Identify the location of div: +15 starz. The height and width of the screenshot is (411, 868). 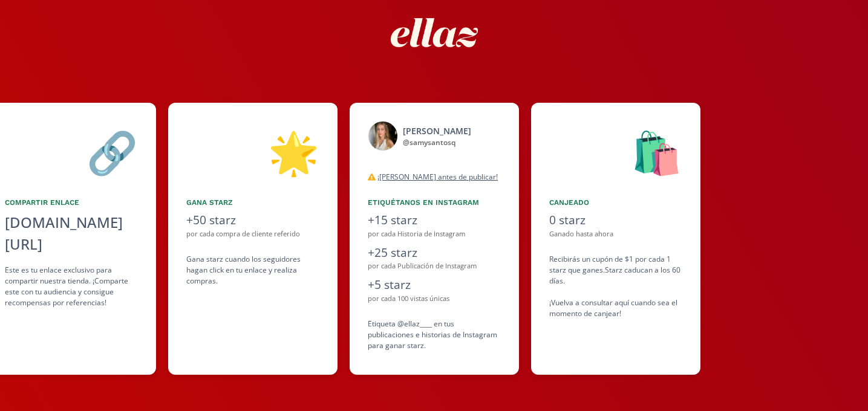
(435, 220).